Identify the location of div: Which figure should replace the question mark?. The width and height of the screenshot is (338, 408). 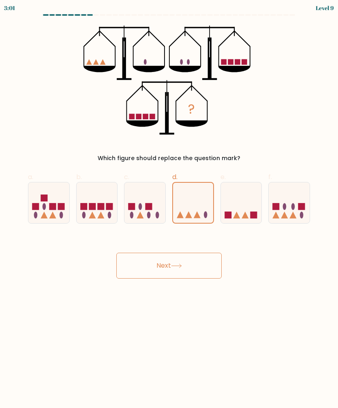
(169, 158).